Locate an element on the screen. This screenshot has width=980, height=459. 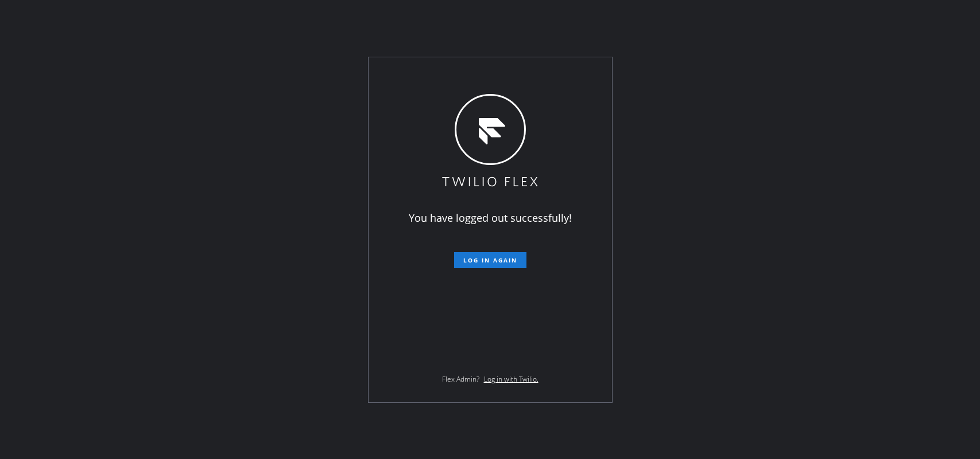
span: Log in with Twilio. is located at coordinates (511, 379).